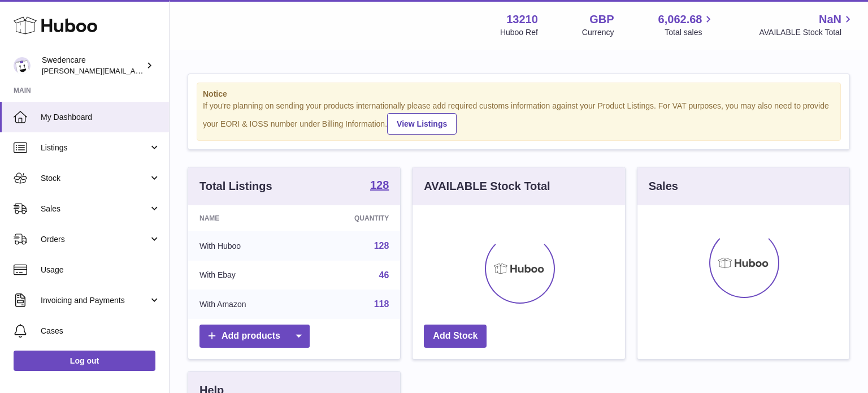 The width and height of the screenshot is (868, 393). I want to click on img: rebecca.fall@swedencare.co.uk, so click(22, 66).